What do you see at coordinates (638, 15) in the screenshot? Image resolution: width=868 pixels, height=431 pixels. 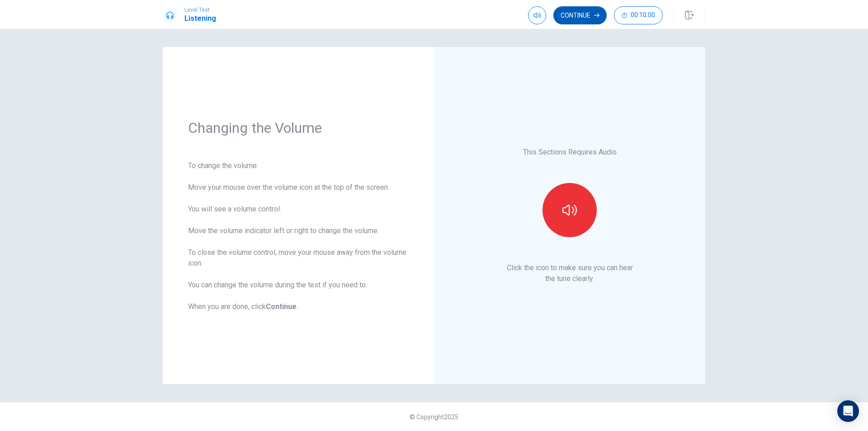 I see `button: 00:10:00` at bounding box center [638, 15].